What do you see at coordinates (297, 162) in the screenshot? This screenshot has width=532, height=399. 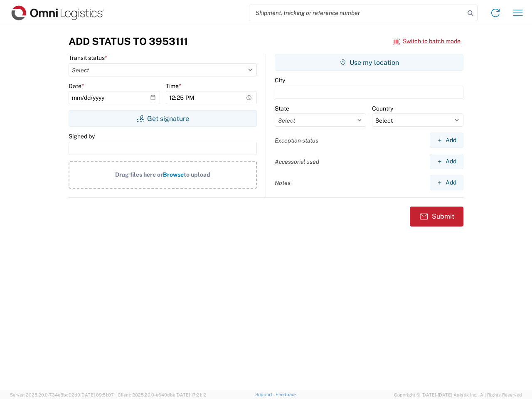 I see `label: Accessorial used` at bounding box center [297, 162].